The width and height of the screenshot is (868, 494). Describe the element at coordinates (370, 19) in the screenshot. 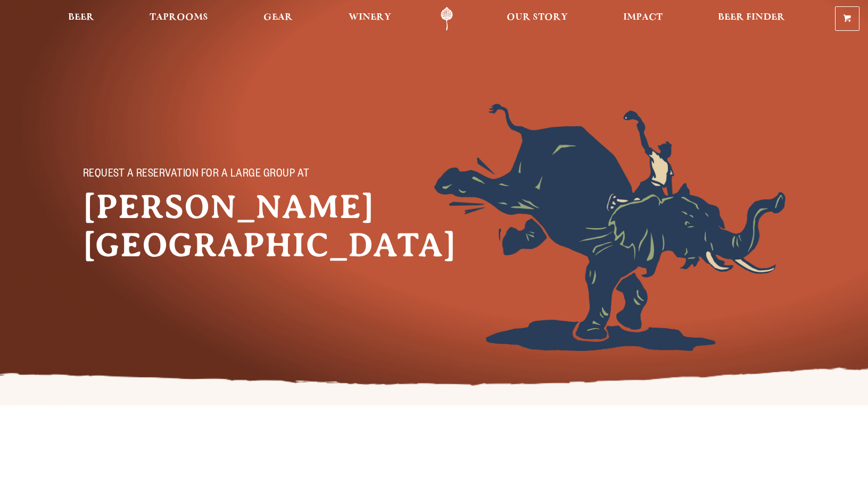

I see `a: Winery` at that location.